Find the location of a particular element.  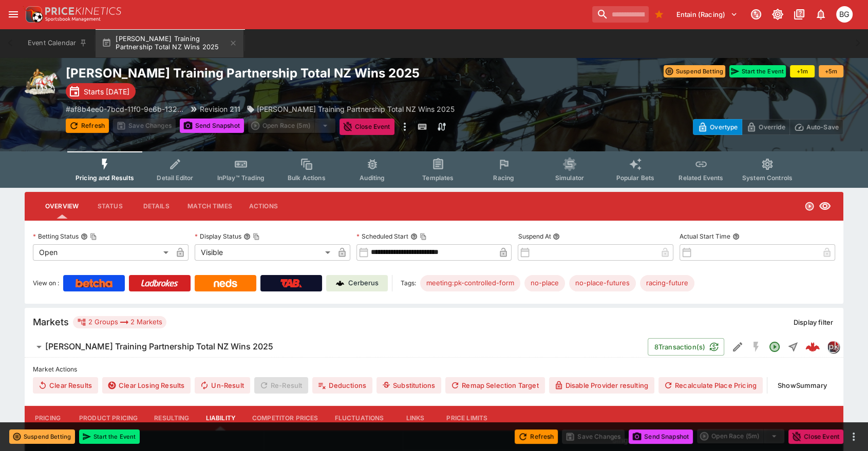

div: Event type filters is located at coordinates (434, 169).